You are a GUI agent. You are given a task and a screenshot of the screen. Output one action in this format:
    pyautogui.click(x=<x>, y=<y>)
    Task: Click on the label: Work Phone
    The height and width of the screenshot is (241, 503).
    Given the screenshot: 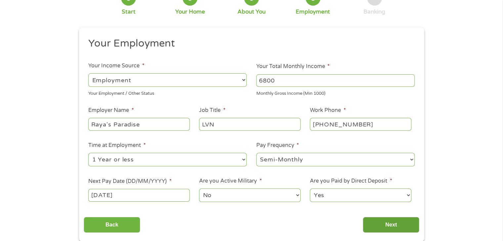 What is the action you would take?
    pyautogui.click(x=327, y=110)
    